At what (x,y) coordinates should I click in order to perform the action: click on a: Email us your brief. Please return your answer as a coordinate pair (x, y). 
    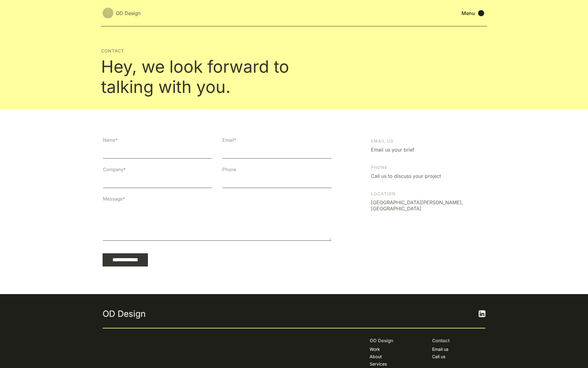
    Looking at the image, I should click on (393, 150).